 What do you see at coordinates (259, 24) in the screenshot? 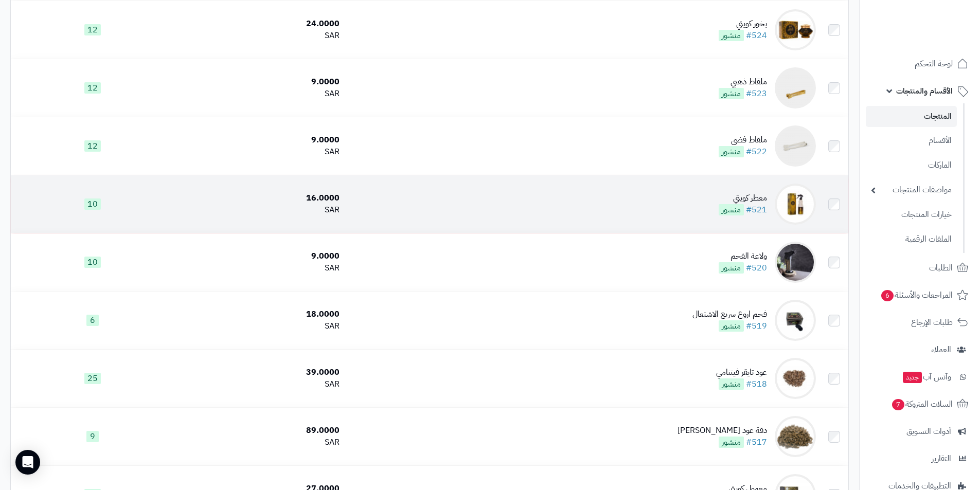
I see `div: 24.0000` at bounding box center [259, 24].